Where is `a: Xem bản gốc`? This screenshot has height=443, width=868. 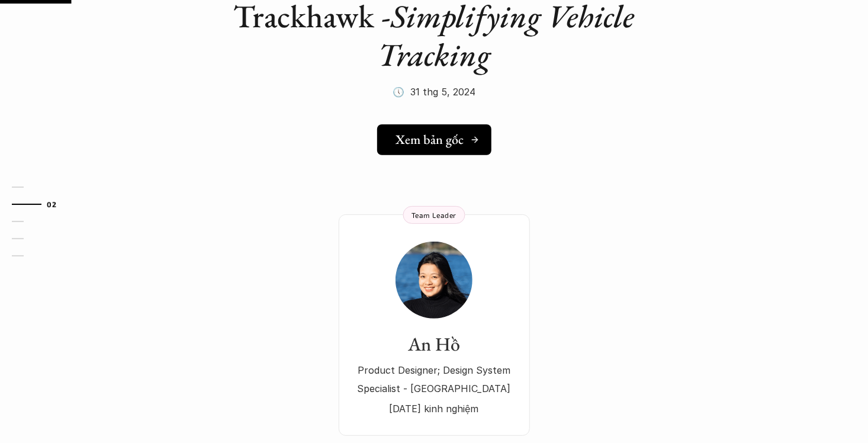 a: Xem bản gốc is located at coordinates (434, 139).